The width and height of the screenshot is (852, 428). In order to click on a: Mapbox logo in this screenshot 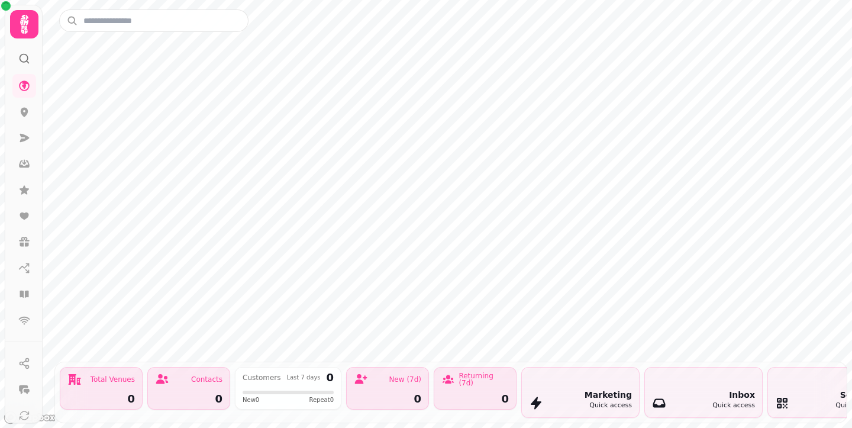, I will do `click(30, 417)`.